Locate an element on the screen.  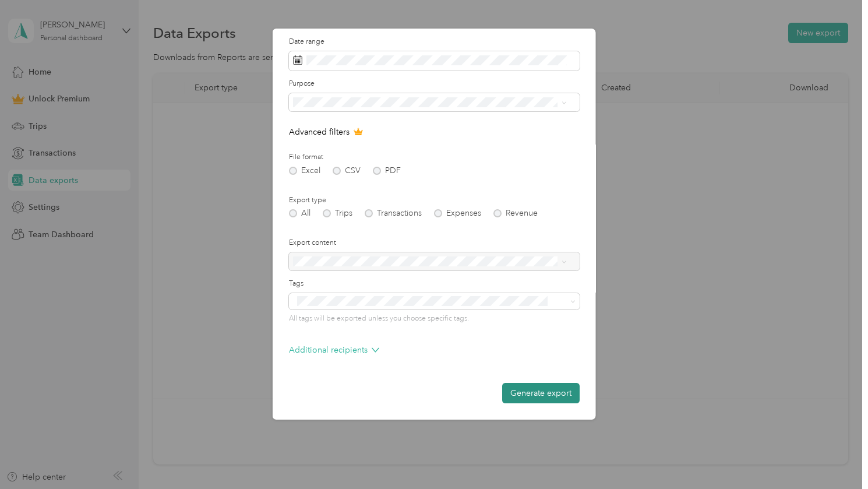
label: Date range is located at coordinates (434, 42).